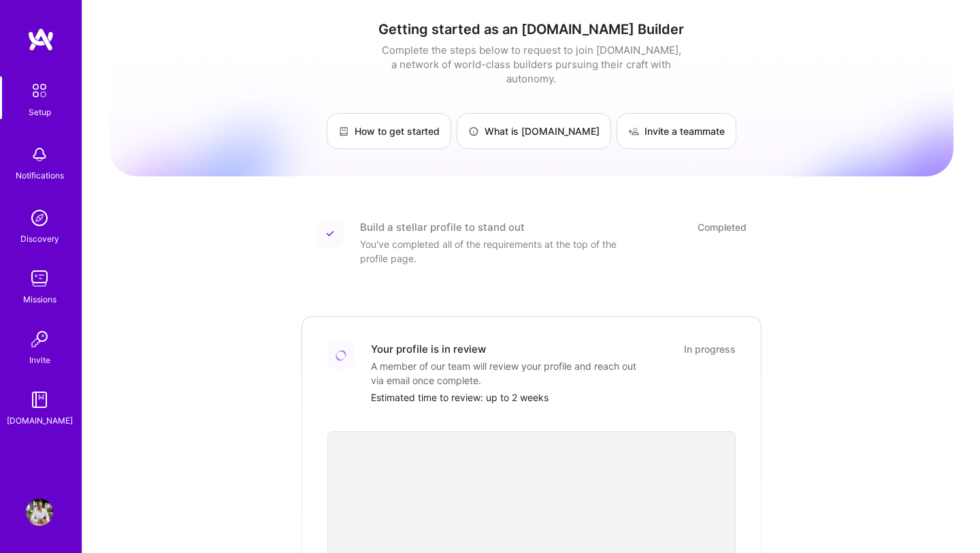 The width and height of the screenshot is (980, 553). I want to click on img: Completed, so click(330, 234).